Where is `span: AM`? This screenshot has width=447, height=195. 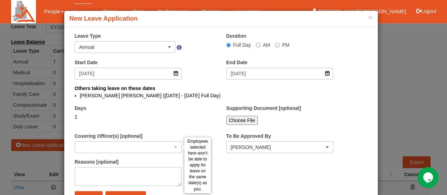 span: AM is located at coordinates (266, 45).